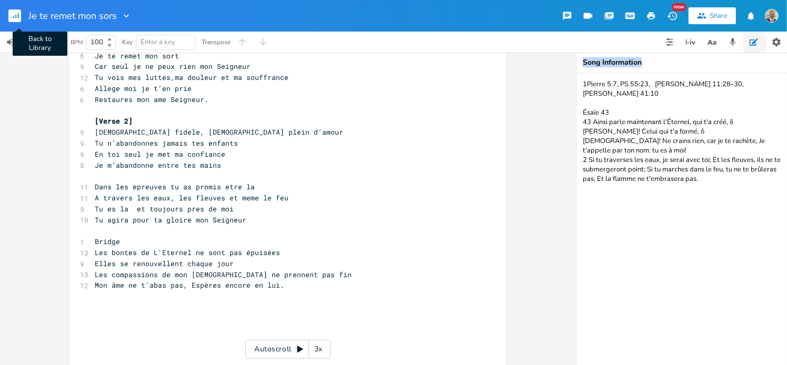 The image size is (787, 365). I want to click on span: Je m’abandonne entre tes mains, so click(158, 165).